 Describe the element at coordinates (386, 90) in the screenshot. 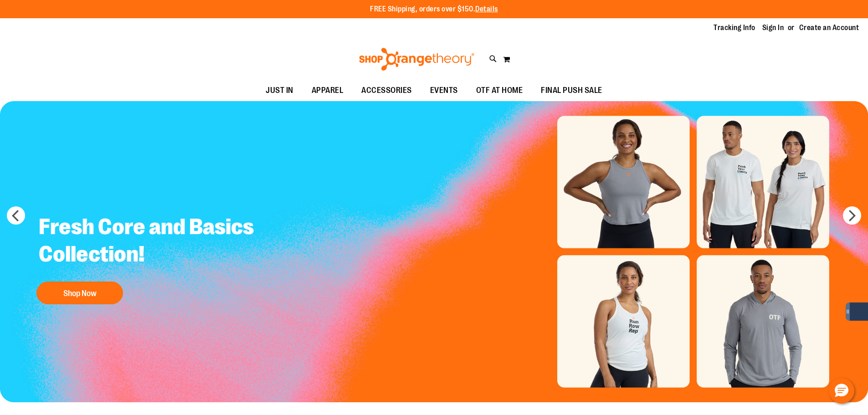

I see `span: ACCESSORIES` at that location.